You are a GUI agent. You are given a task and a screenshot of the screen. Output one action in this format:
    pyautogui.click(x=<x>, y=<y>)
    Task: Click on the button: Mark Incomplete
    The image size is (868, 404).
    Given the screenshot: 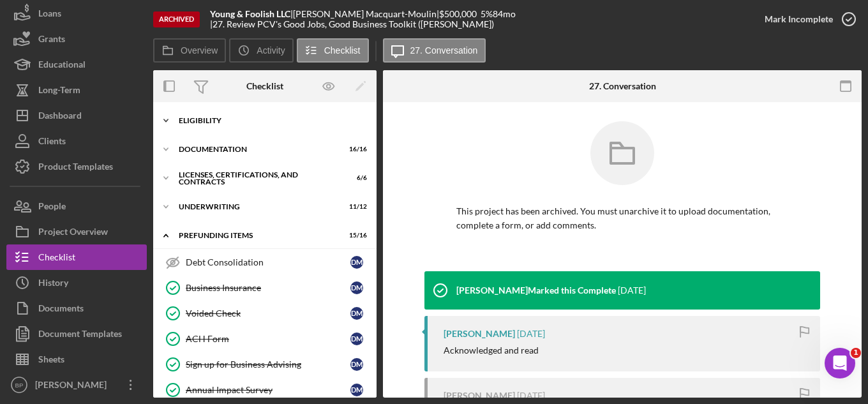 What is the action you would take?
    pyautogui.click(x=807, y=19)
    